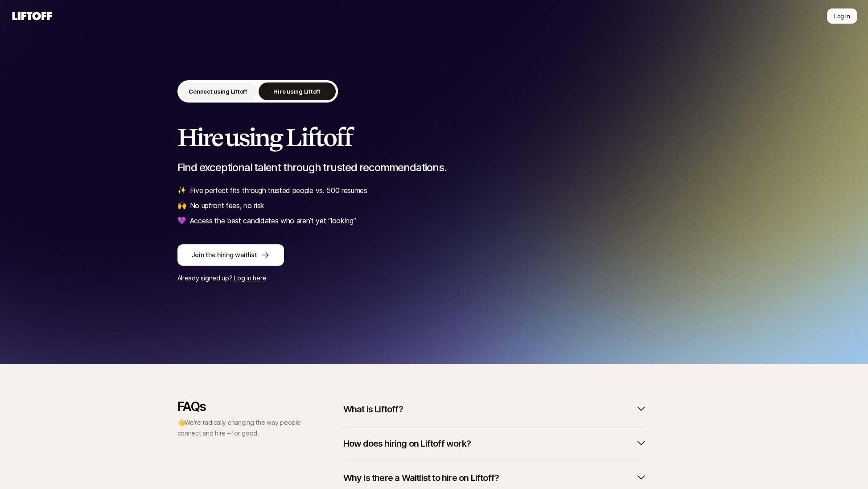  I want to click on button: How does hiring on Liftoff work?, so click(495, 444).